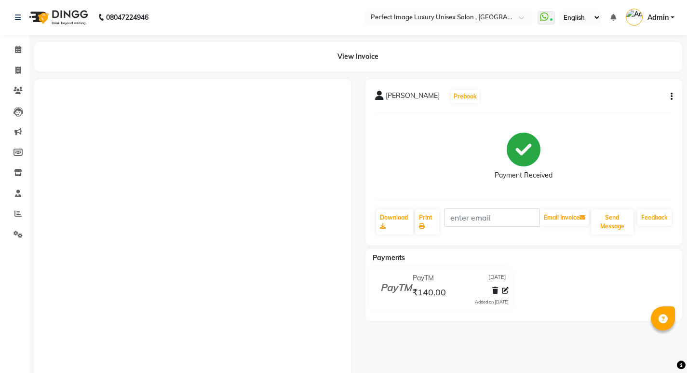  What do you see at coordinates (465, 96) in the screenshot?
I see `button: Prebook` at bounding box center [465, 96].